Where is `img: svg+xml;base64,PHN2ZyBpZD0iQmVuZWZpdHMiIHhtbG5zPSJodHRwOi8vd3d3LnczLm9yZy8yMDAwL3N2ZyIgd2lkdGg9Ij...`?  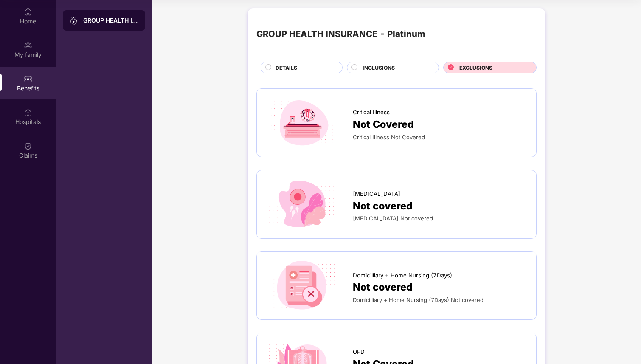
img: svg+xml;base64,PHN2ZyBpZD0iQmVuZWZpdHMiIHhtbG5zPSJodHRwOi8vd3d3LnczLm9yZy8yMDAwL3N2ZyIgd2lkdGg9Ij... is located at coordinates (28, 79).